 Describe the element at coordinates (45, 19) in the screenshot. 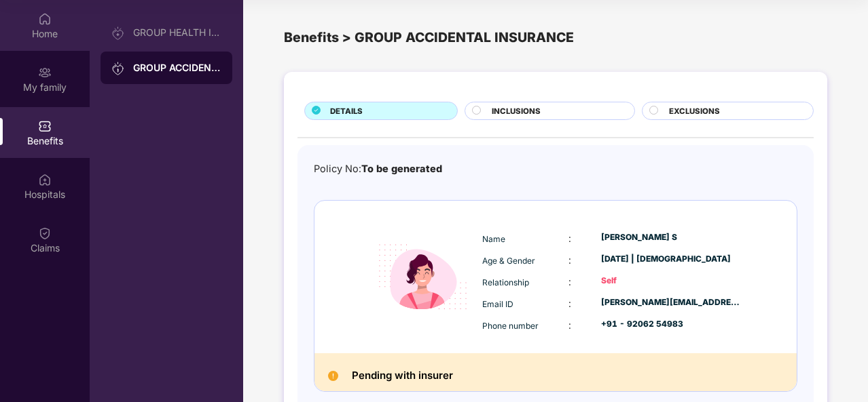

I see `img: svg+xml;base64,PHN2ZyBpZD0iSG9tZSIgeG1sbnM9Imh0dHA6Ly93d3cudzMub3JnLzIwMDAvc3ZnIiB3aWR0aD0iMjAiIG...` at that location.